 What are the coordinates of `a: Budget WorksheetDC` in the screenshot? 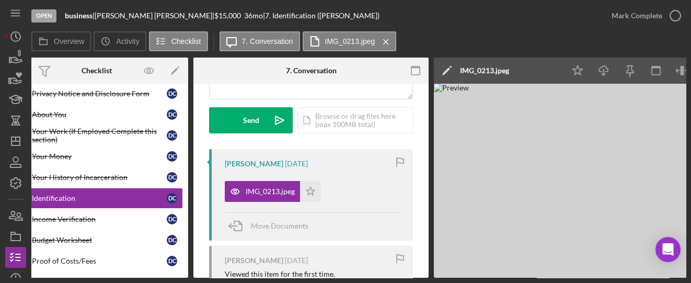 It's located at (97, 240).